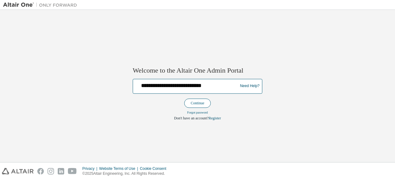  I want to click on img: altair_logo.svg, so click(18, 171).